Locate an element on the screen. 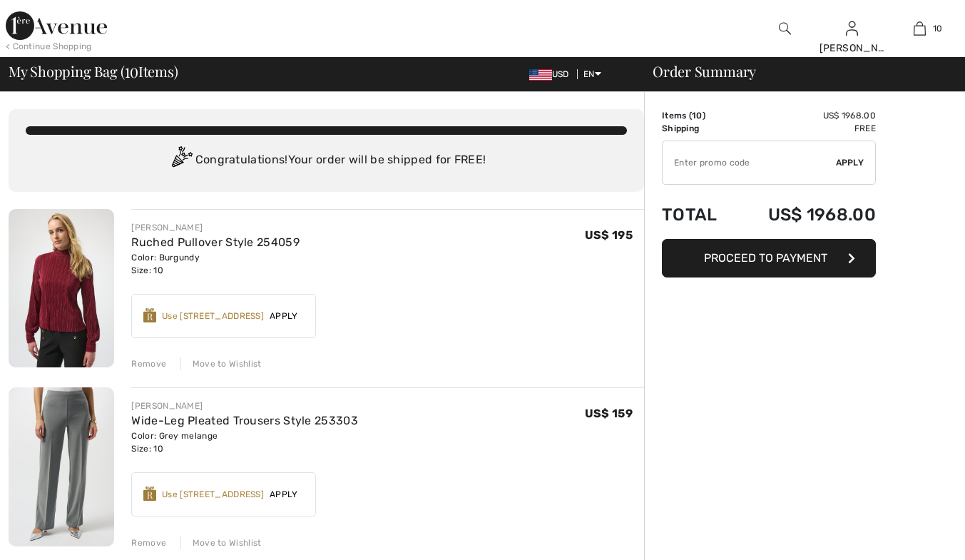  img: US Dollar is located at coordinates (540, 75).